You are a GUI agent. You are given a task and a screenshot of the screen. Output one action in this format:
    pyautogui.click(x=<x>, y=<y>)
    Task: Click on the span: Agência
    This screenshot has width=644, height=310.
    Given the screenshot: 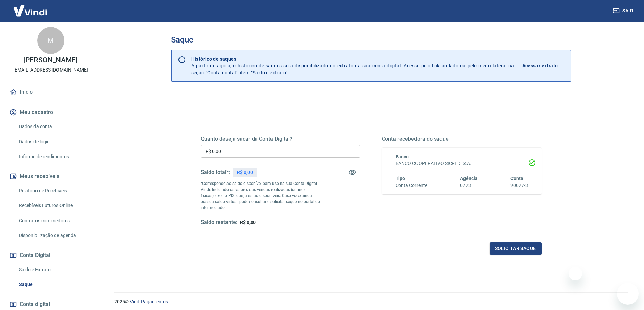 What is the action you would take?
    pyautogui.click(x=469, y=178)
    